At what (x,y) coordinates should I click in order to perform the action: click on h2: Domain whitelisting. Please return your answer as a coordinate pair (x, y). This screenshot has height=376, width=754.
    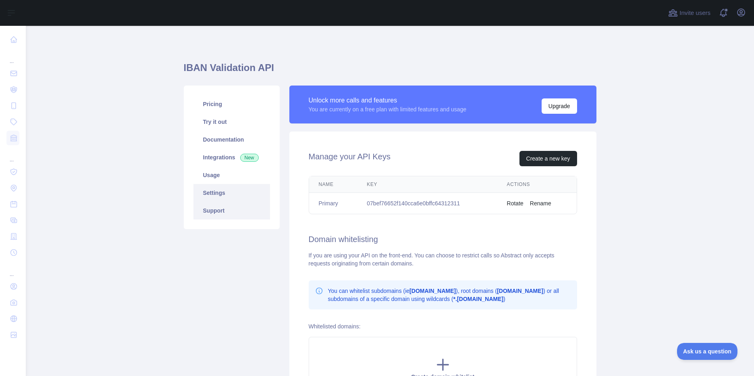
    Looking at the image, I should click on (443, 239).